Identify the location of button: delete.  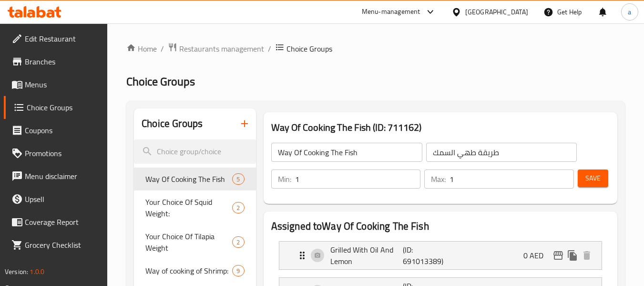
(587, 256).